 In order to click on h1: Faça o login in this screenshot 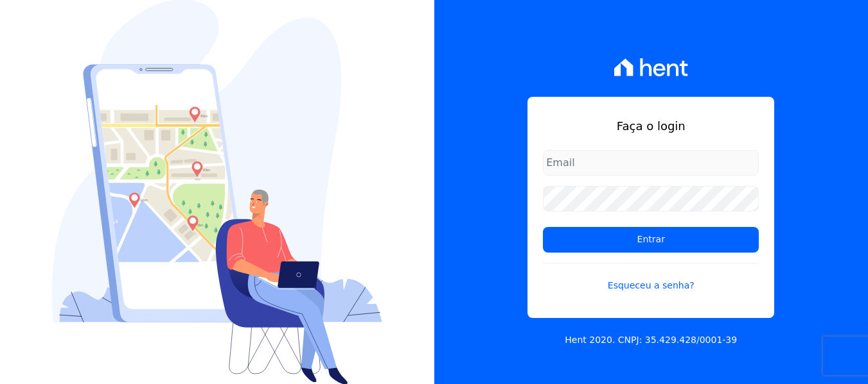, I will do `click(650, 125)`.